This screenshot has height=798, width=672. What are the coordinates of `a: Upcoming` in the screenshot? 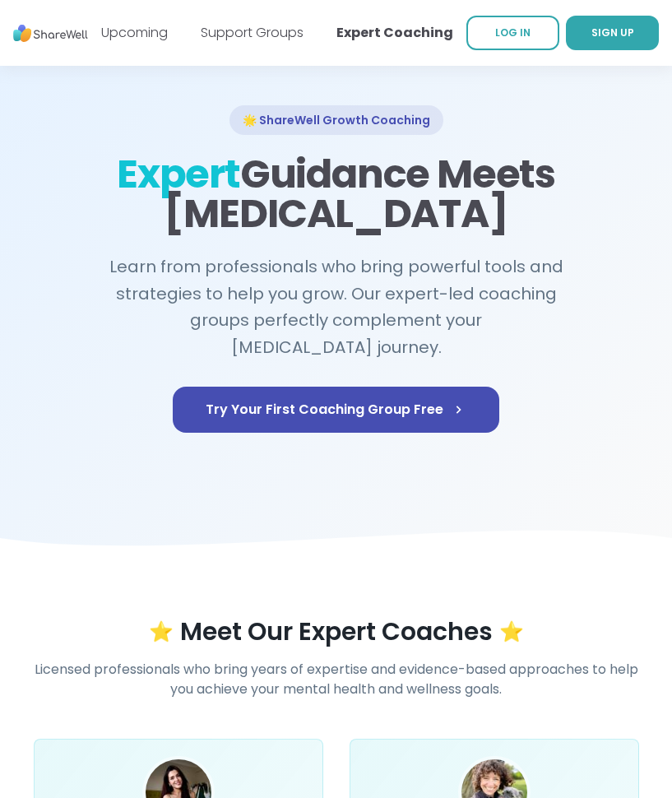 It's located at (134, 32).